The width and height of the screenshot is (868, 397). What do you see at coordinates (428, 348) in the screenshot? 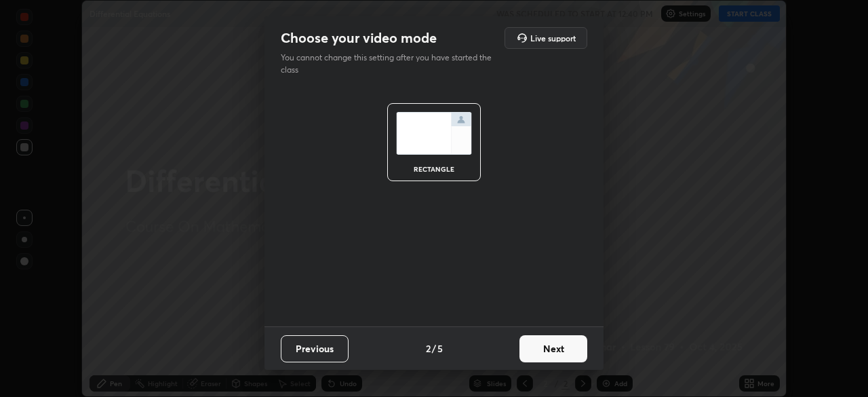
I see `h4: 2` at bounding box center [428, 348].